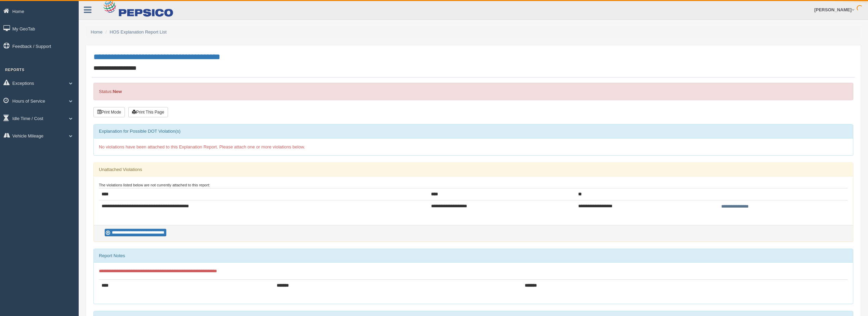 This screenshot has width=868, height=316. Describe the element at coordinates (148, 112) in the screenshot. I see `button: Print This Page` at that location.